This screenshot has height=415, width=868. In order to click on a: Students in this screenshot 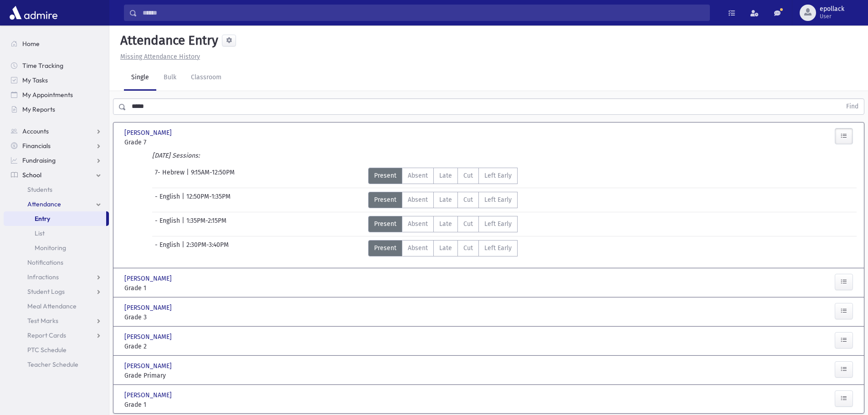, I will do `click(56, 190)`.